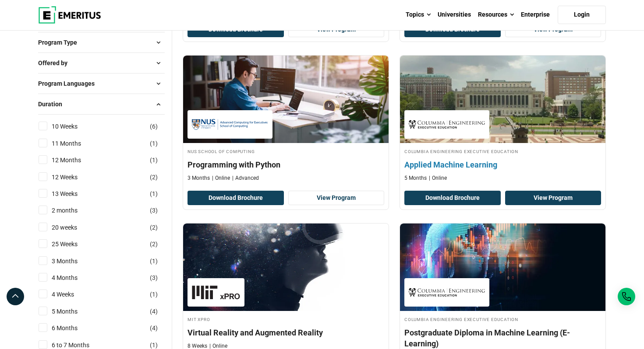  I want to click on button: Offered by, so click(101, 63).